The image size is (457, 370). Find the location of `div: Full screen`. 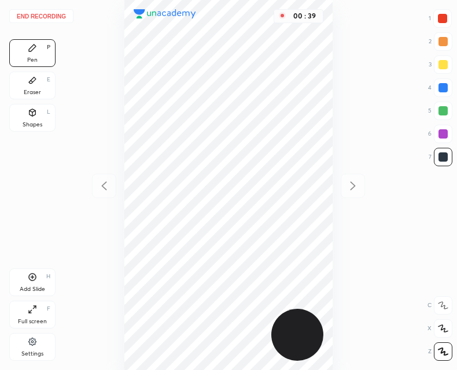

div: Full screen is located at coordinates (32, 322).